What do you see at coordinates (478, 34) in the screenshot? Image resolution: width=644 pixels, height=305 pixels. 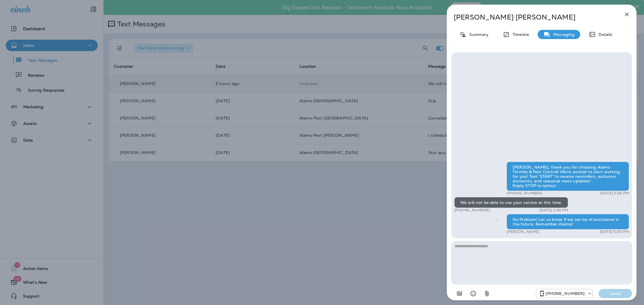 I see `p: Summary` at bounding box center [478, 34].